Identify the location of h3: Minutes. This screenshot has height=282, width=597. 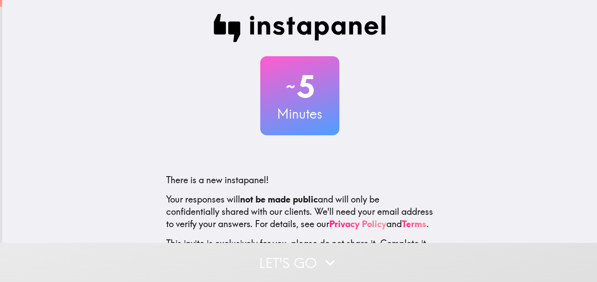
(300, 114).